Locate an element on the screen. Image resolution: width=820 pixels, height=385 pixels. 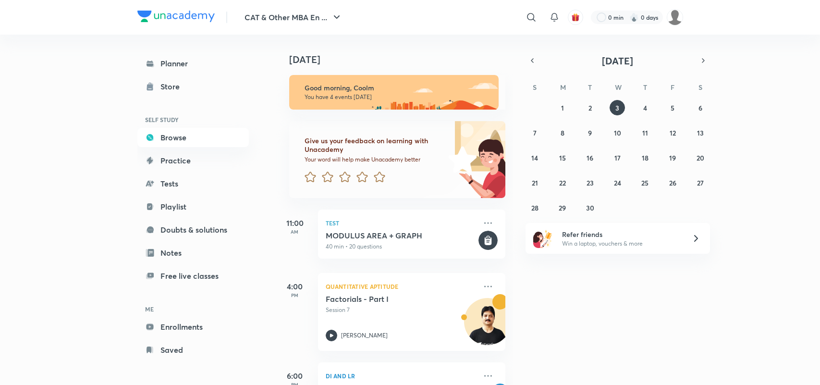
abbr: September 13, 2025 is located at coordinates (700, 133).